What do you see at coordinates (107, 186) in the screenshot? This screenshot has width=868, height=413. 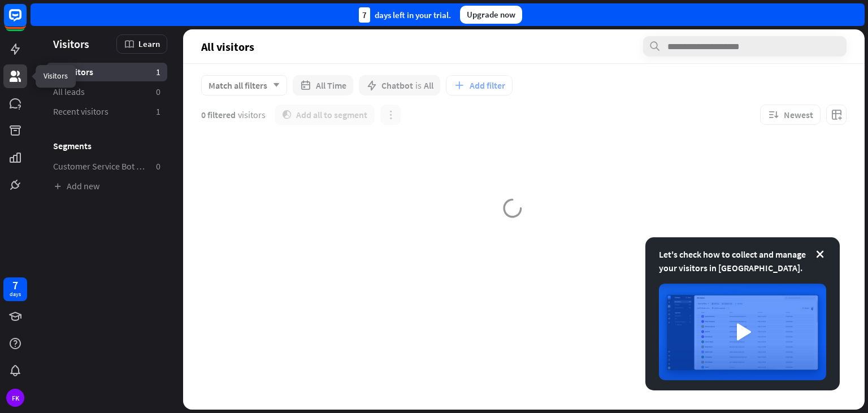 I see `a: Add new` at bounding box center [107, 186].